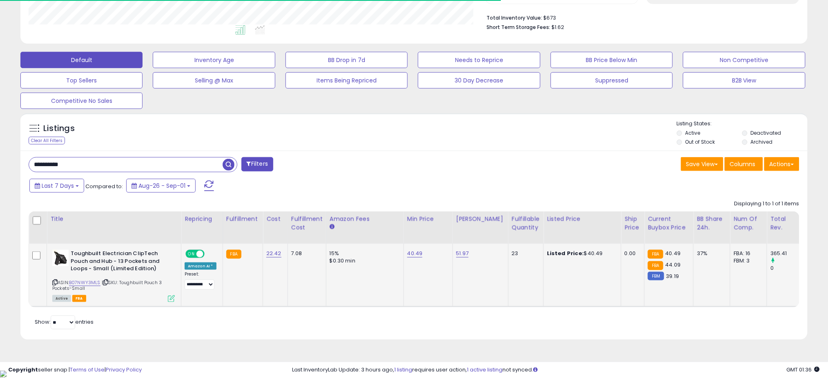 The height and width of the screenshot is (378, 828). Describe the element at coordinates (214, 60) in the screenshot. I see `button: Inventory Age` at that location.